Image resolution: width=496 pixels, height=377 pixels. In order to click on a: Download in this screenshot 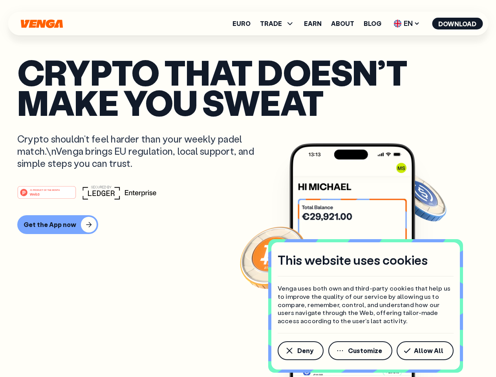, I will do `click(457, 24)`.